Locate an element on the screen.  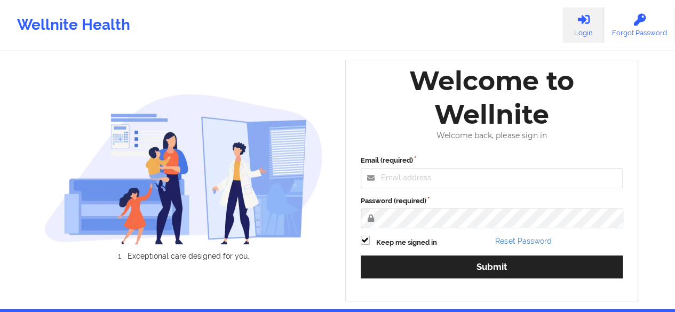
button: Submit is located at coordinates (492, 267).